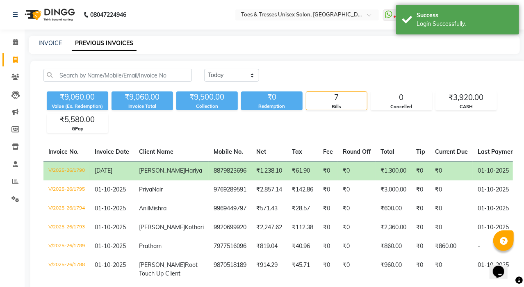 The image size is (524, 287). Describe the element at coordinates (157, 189) in the screenshot. I see `span: Nair` at that location.